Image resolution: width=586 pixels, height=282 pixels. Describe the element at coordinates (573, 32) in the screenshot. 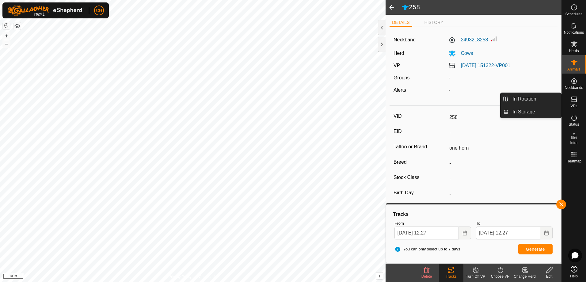

I see `span: Notifications` at that location.